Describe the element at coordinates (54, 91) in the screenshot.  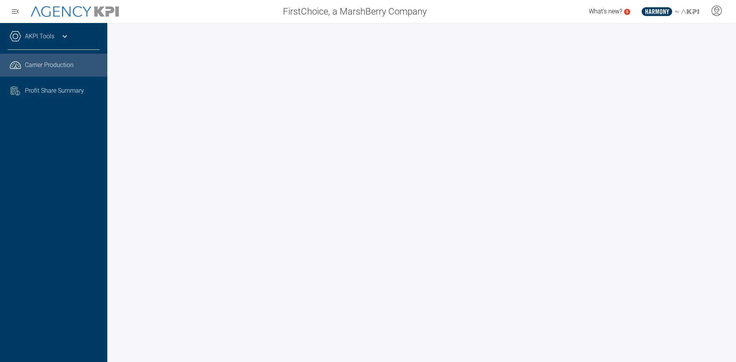
I see `span: Profit Share Summary` at that location.